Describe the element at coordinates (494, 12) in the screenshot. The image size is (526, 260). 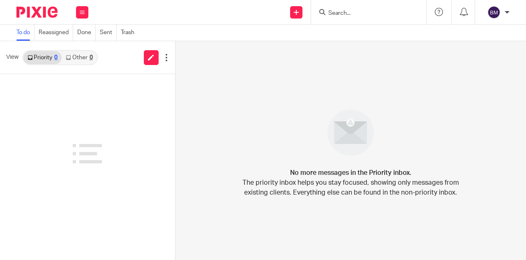
I see `img: svg%3E` at that location.